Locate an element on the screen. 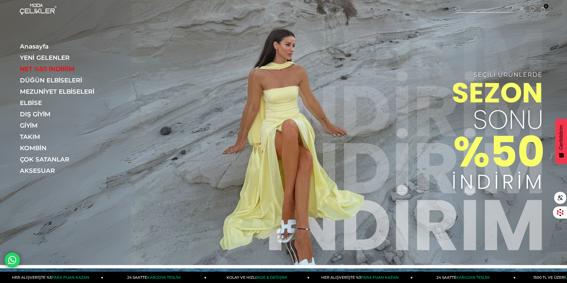 The width and height of the screenshot is (567, 283). a: DIŞ GİYİM is located at coordinates (62, 114).